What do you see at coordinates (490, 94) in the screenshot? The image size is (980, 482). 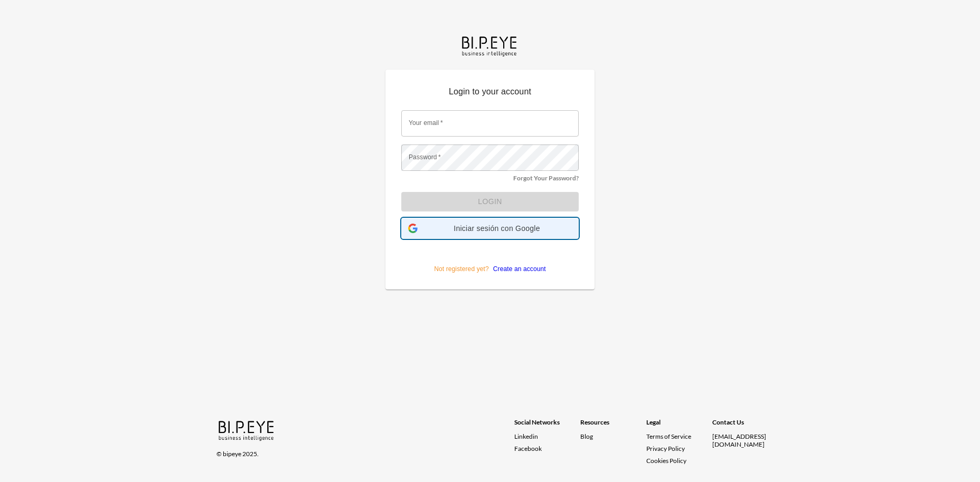 I see `p: Login to your account` at bounding box center [490, 94].